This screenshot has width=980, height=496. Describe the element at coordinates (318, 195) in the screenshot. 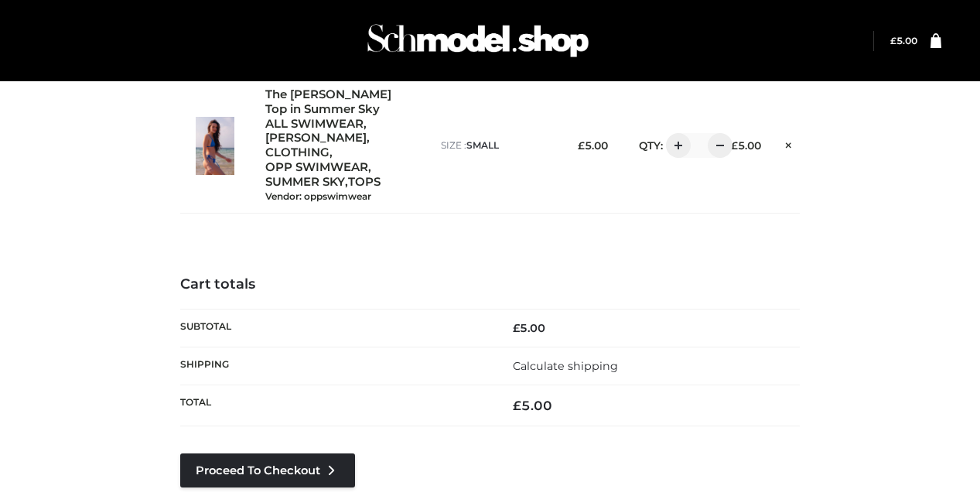

I see `small: Vendor: oppswimwear` at that location.